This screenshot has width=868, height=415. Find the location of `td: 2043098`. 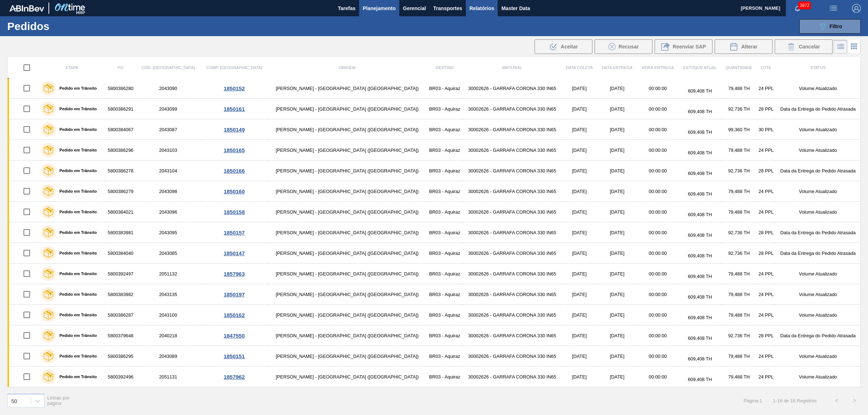

td: 2043098 is located at coordinates (168, 192).